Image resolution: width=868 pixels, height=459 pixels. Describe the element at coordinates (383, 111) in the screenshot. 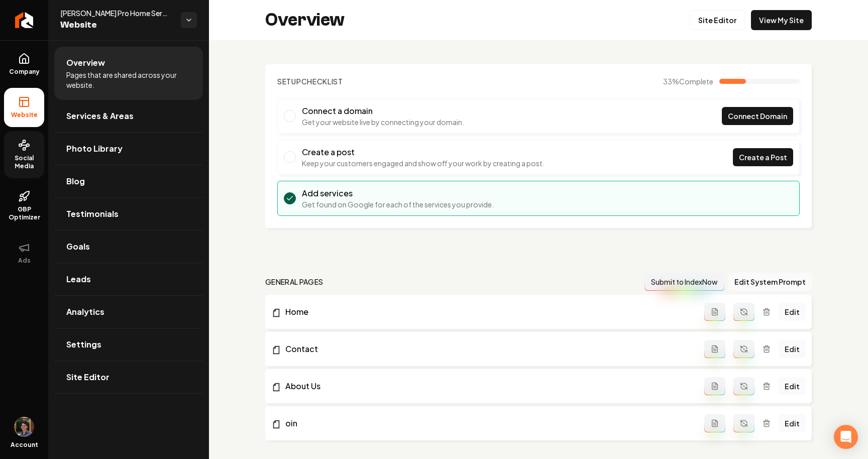

I see `h3: Connect a domain` at that location.